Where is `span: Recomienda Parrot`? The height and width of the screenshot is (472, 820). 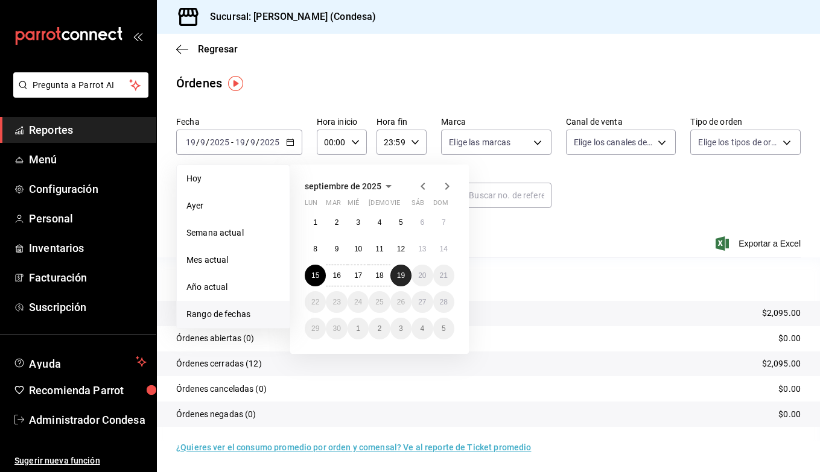
span: Recomienda Parrot is located at coordinates (87, 390).